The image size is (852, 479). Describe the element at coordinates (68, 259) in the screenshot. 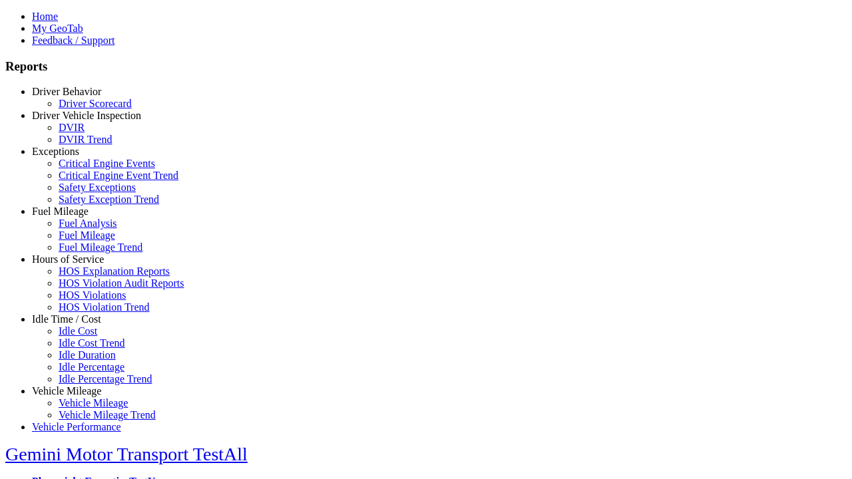

I see `a: Hours of Service` at that location.